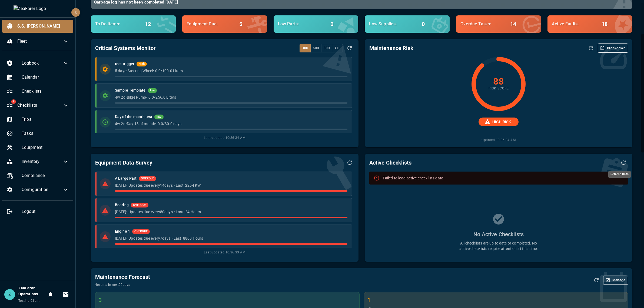 This screenshot has height=308, width=644. What do you see at coordinates (125, 64) in the screenshot?
I see `h6: test trigger` at bounding box center [125, 64].